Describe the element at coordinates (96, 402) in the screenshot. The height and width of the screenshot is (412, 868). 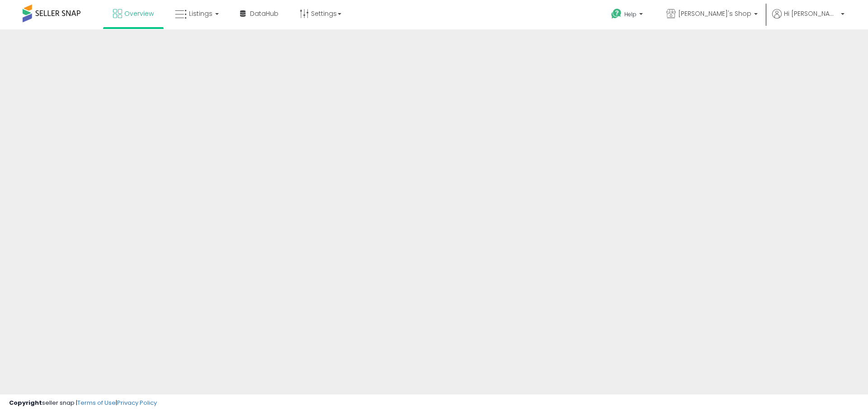
I see `a: Terms of Use` at that location.